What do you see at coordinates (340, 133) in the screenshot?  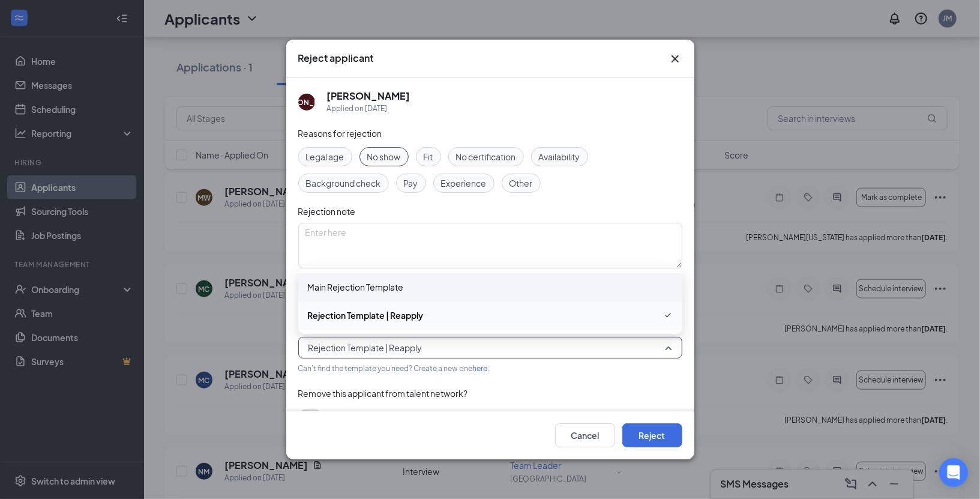 I see `span: Reasons for rejection` at bounding box center [340, 133].